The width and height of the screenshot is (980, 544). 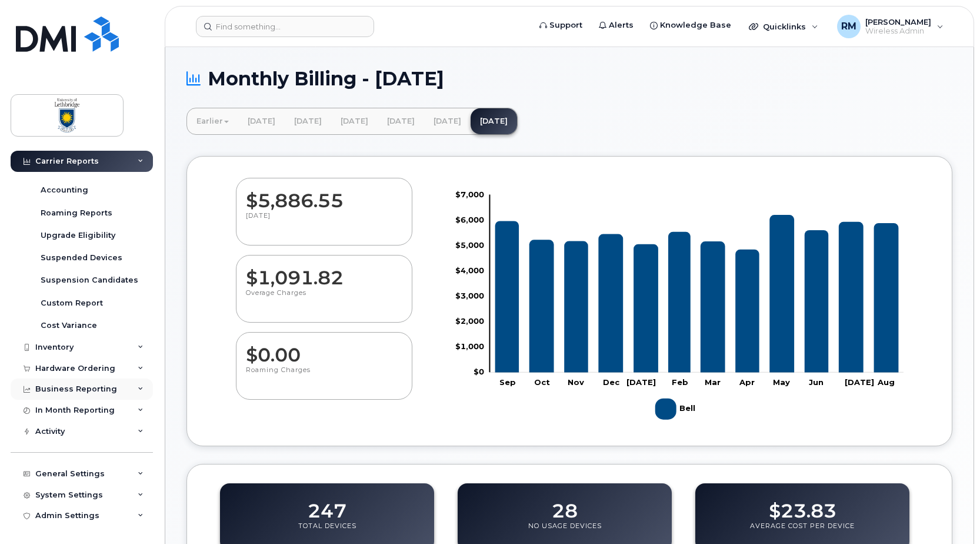 What do you see at coordinates (781, 383) in the screenshot?
I see `tspan: May` at bounding box center [781, 383].